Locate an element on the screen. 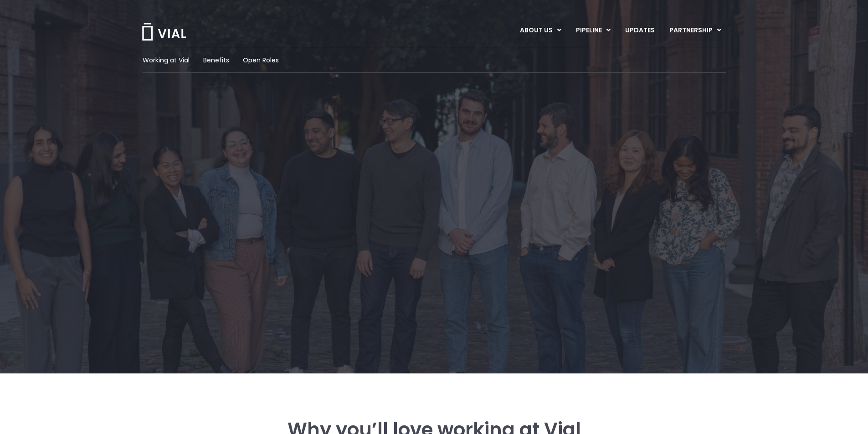 This screenshot has height=434, width=868. span: Benefits is located at coordinates (216, 60).